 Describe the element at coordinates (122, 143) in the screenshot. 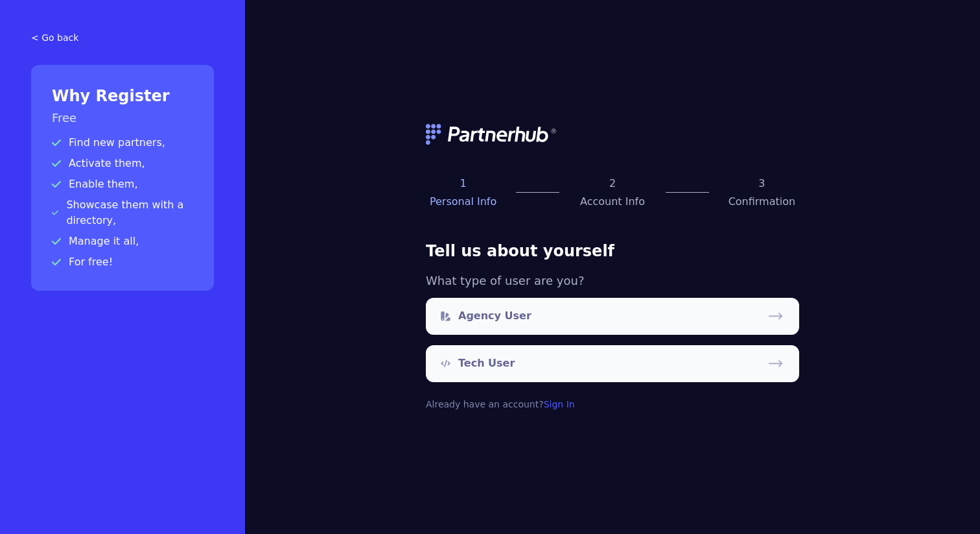

I see `p: Find new partners,` at that location.